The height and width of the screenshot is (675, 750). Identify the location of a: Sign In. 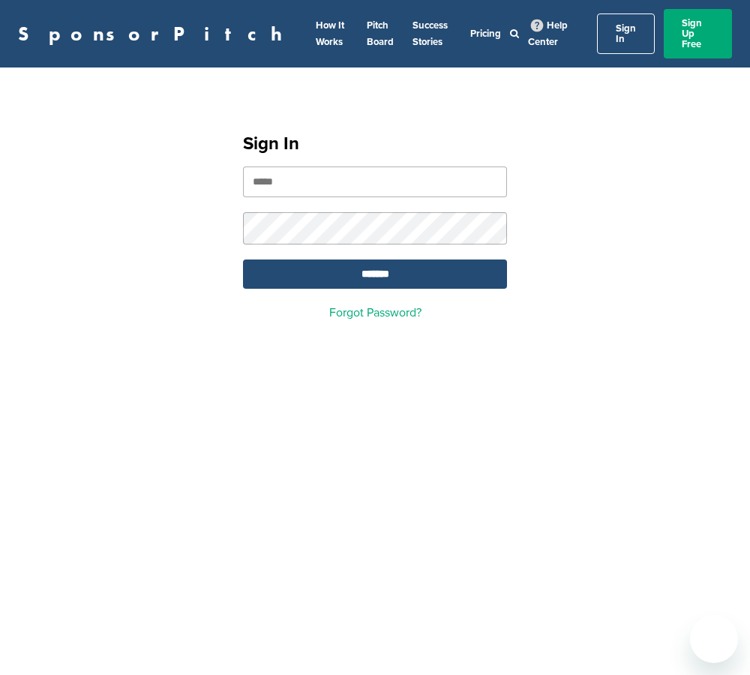
(626, 34).